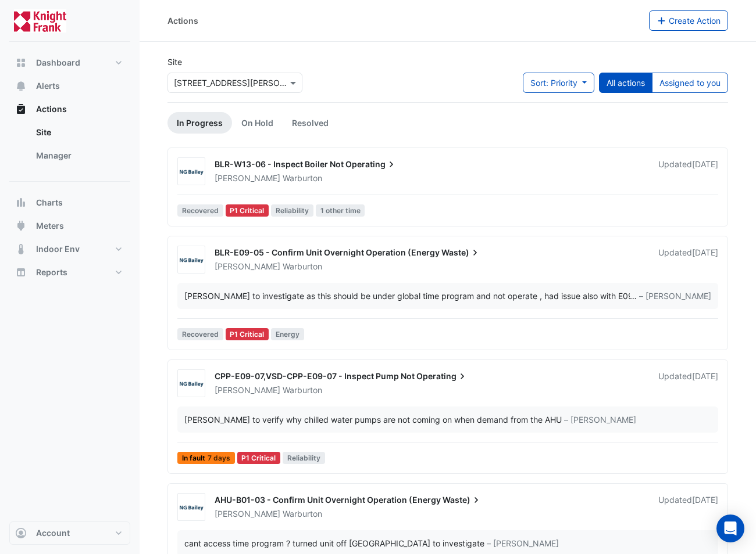  What do you see at coordinates (626, 82) in the screenshot?
I see `button: All actions` at bounding box center [626, 82].